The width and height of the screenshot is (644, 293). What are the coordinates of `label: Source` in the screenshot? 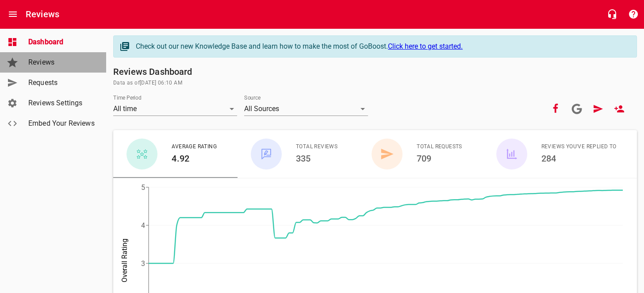 It's located at (252, 98).